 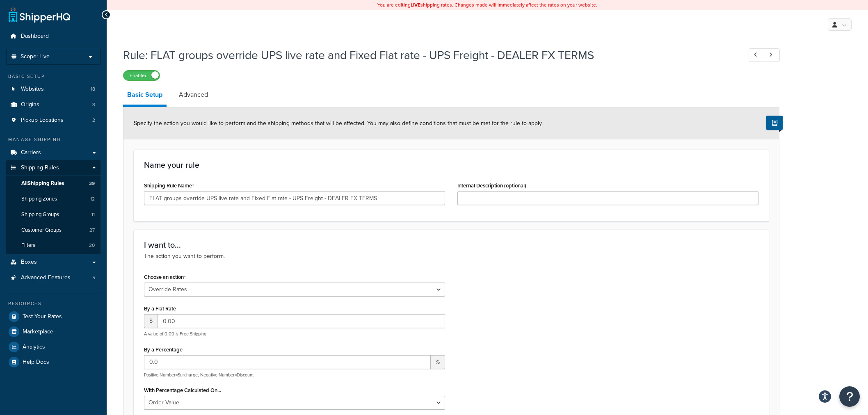 What do you see at coordinates (28, 245) in the screenshot?
I see `span: Filters` at bounding box center [28, 245].